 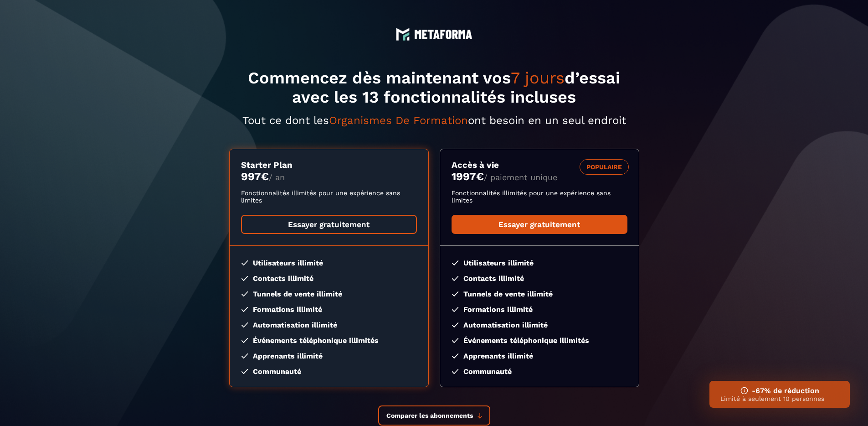 I want to click on p: Tout ce dont les ont besoin en un seul endroit, so click(x=435, y=120).